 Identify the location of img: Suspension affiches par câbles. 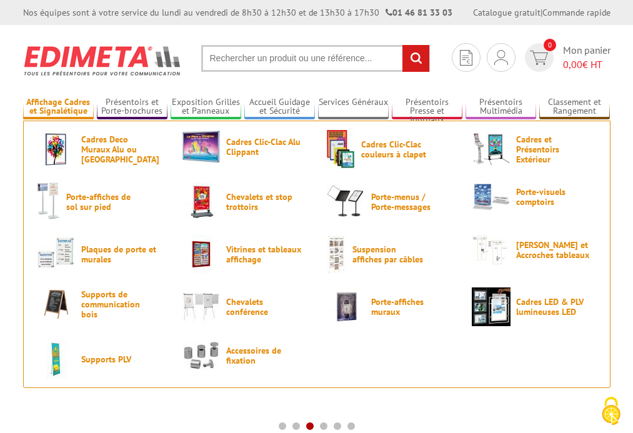
(337, 254).